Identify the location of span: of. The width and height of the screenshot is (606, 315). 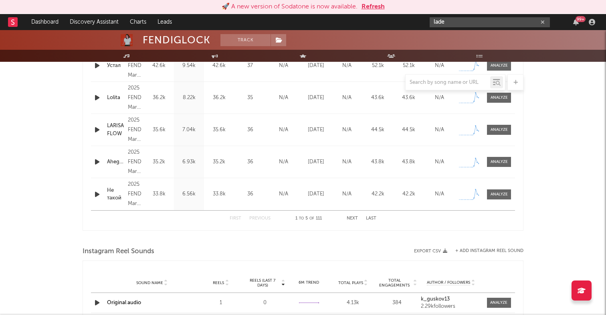
(312, 218).